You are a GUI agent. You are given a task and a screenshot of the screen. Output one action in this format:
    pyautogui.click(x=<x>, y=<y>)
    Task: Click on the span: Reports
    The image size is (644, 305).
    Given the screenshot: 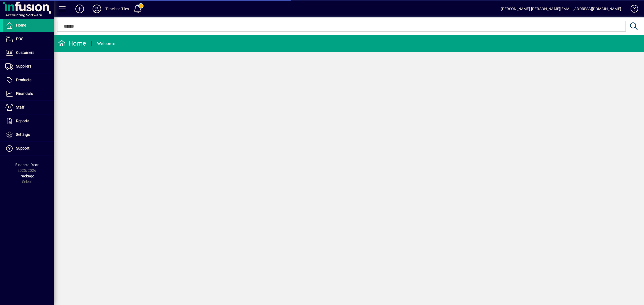 What is the action you would take?
    pyautogui.click(x=22, y=121)
    